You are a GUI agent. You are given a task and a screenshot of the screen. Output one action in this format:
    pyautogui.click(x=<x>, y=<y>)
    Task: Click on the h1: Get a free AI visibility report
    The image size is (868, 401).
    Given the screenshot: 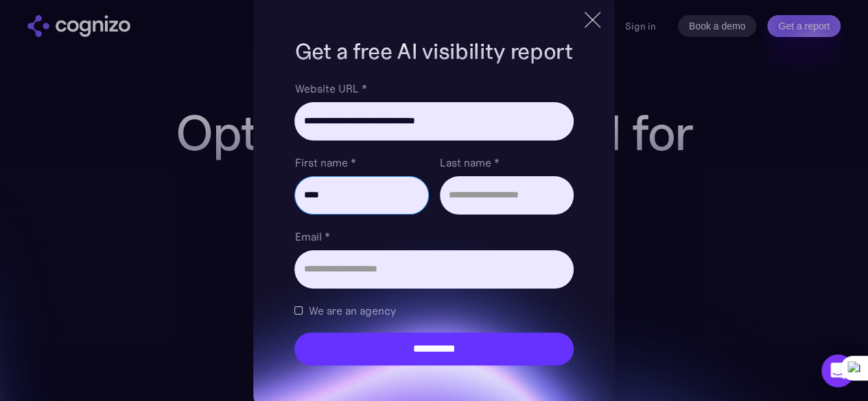 What is the action you would take?
    pyautogui.click(x=434, y=52)
    